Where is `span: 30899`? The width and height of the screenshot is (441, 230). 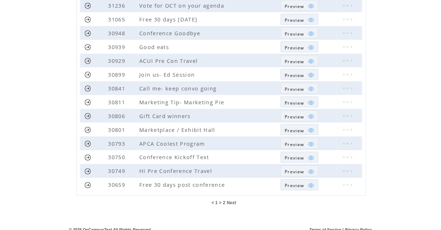 span: 30899 is located at coordinates (118, 74).